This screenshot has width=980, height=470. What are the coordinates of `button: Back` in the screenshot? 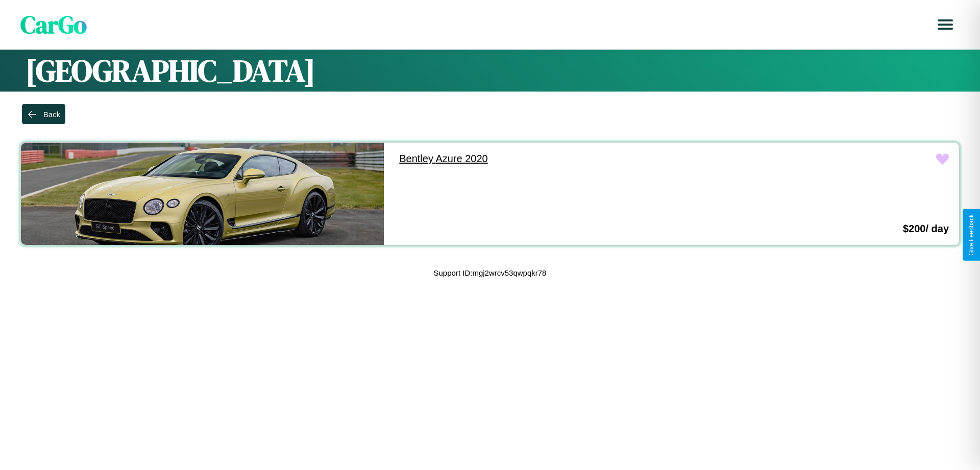 It's located at (43, 114).